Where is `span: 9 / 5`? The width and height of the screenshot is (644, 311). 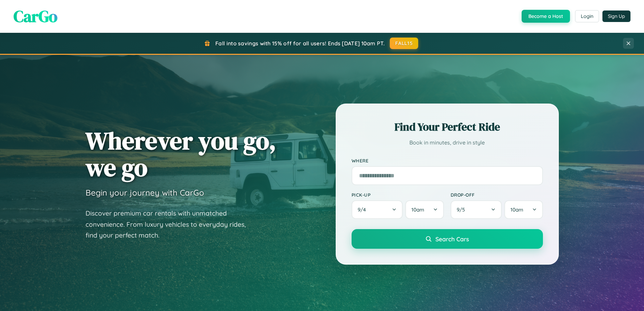
span: 9 / 5 is located at coordinates (462, 209).